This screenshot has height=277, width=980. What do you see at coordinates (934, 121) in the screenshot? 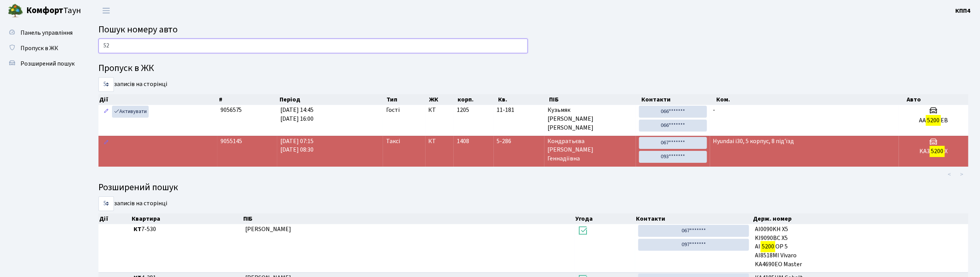
I see `h5: AA EB` at bounding box center [934, 121].